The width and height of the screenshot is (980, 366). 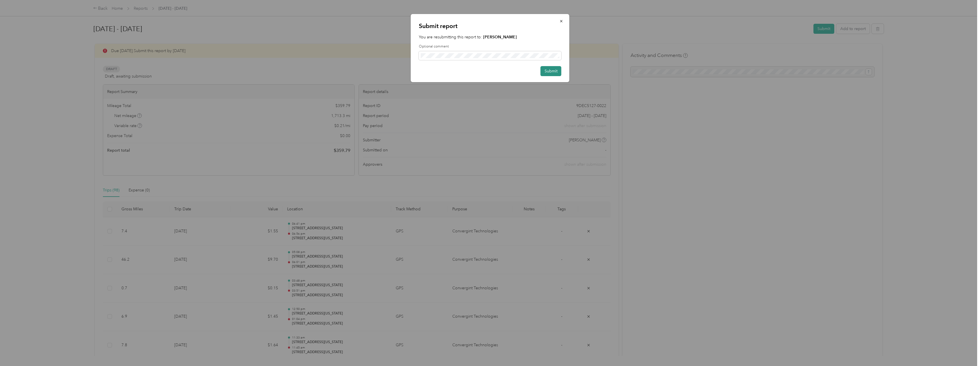 What do you see at coordinates (490, 37) in the screenshot?
I see `p: You are resubmitting this report to:` at bounding box center [490, 37].